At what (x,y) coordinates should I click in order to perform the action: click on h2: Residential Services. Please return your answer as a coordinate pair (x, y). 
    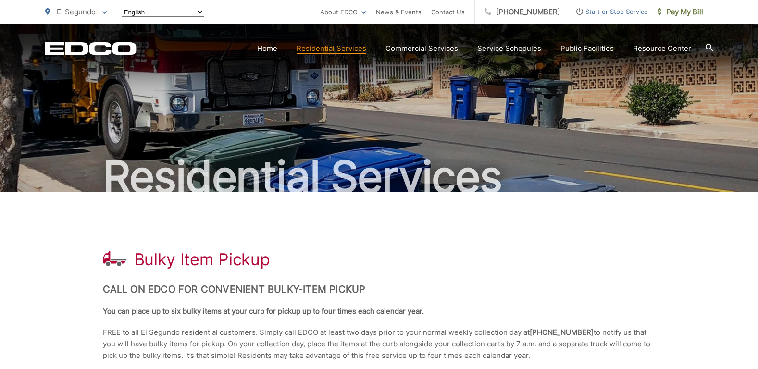
    Looking at the image, I should click on (379, 177).